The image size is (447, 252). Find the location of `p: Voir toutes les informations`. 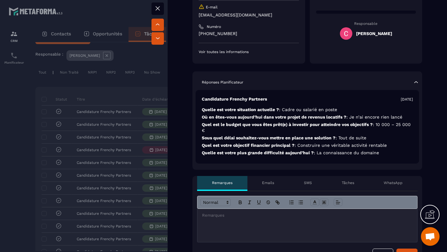

p: Voir toutes les informations is located at coordinates (249, 52).